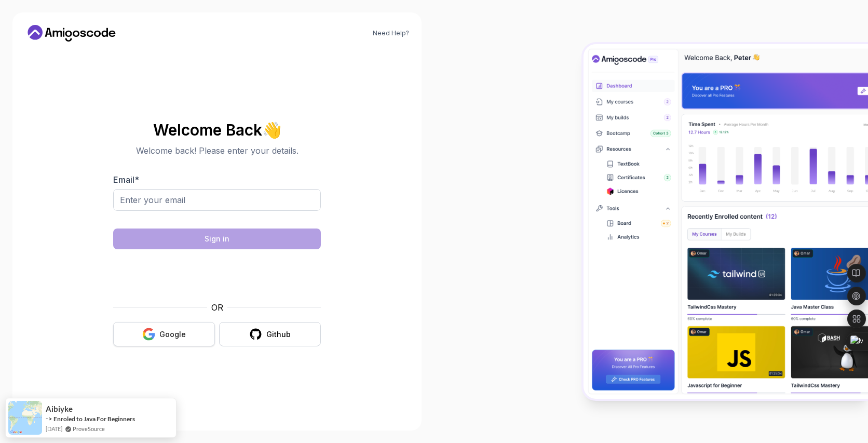  What do you see at coordinates (217, 239) in the screenshot?
I see `button: Sign in` at bounding box center [217, 239].